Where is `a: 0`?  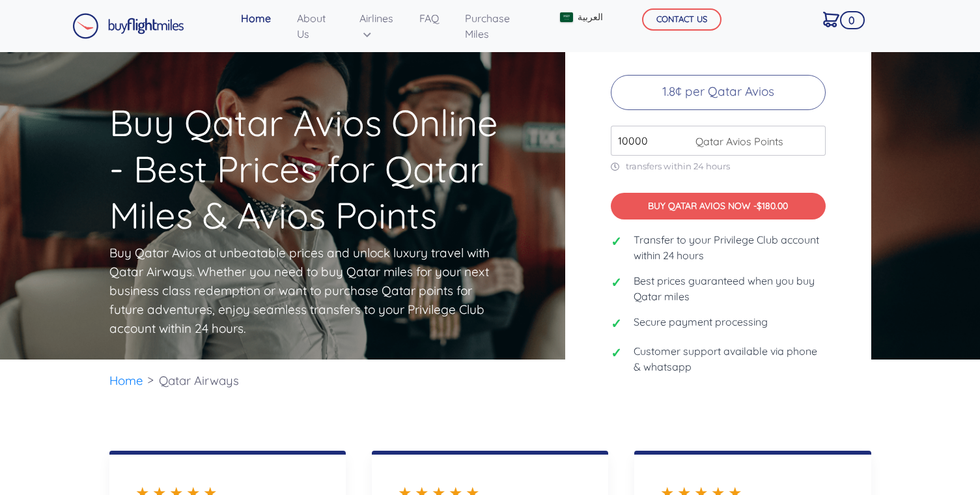 a: 0 is located at coordinates (831, 19).